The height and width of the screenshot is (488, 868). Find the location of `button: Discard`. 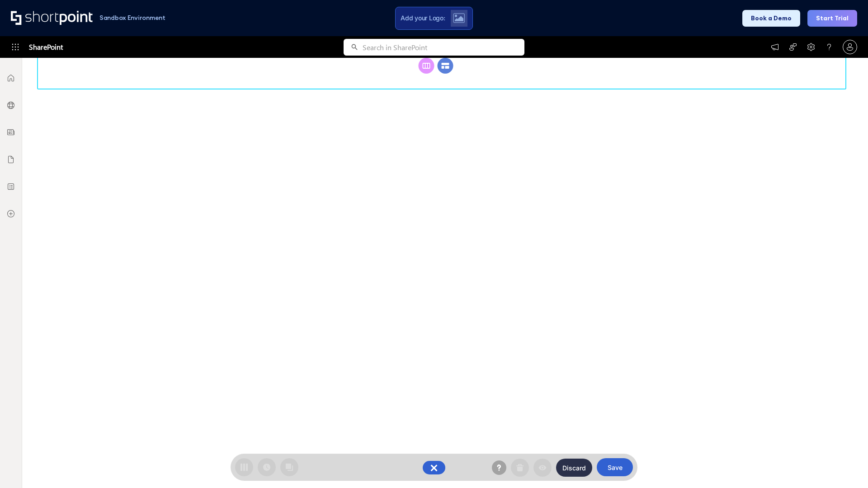

button: Discard is located at coordinates (574, 468).